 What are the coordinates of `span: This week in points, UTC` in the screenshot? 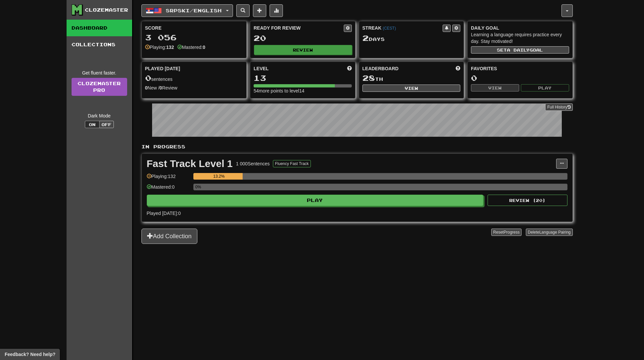 It's located at (458, 69).